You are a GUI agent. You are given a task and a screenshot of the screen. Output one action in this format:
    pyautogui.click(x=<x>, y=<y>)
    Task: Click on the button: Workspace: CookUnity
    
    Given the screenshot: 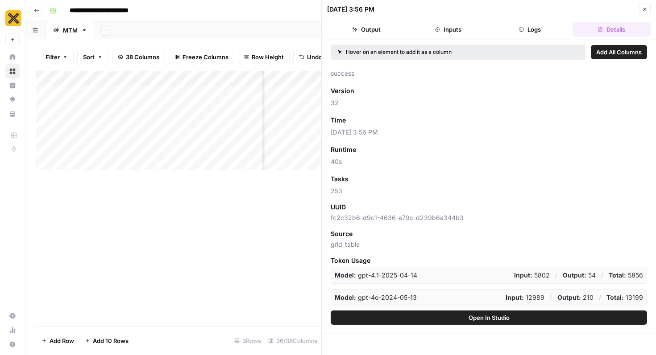 What is the action you would take?
    pyautogui.click(x=12, y=18)
    